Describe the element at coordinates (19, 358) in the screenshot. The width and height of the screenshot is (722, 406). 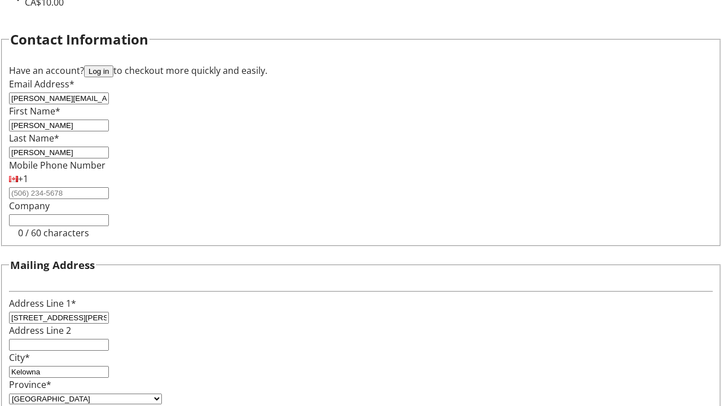
I see `label: City*` at that location.